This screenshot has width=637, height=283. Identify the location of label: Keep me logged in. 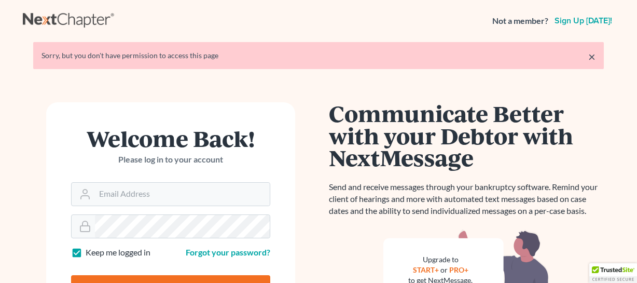
(118, 252).